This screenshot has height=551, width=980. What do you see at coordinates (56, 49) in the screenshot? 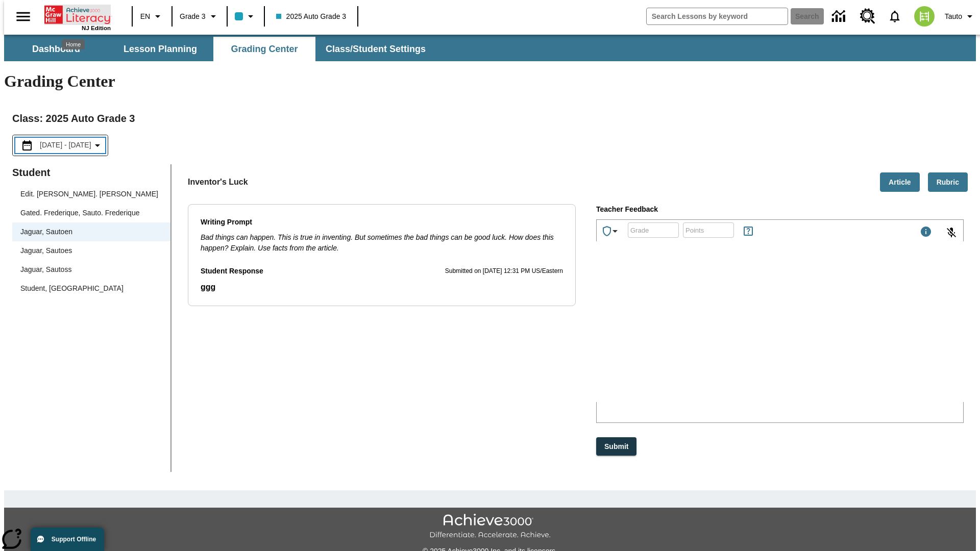
I see `span: Dashboard` at bounding box center [56, 49].